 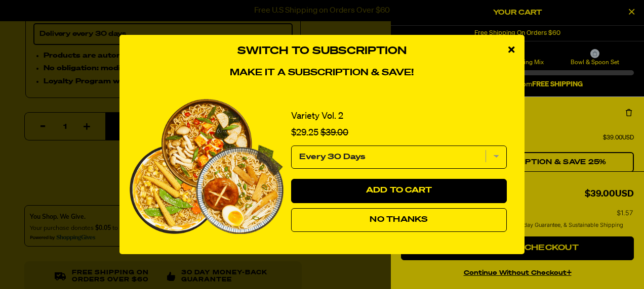 I want to click on span: $29.25, so click(x=305, y=133).